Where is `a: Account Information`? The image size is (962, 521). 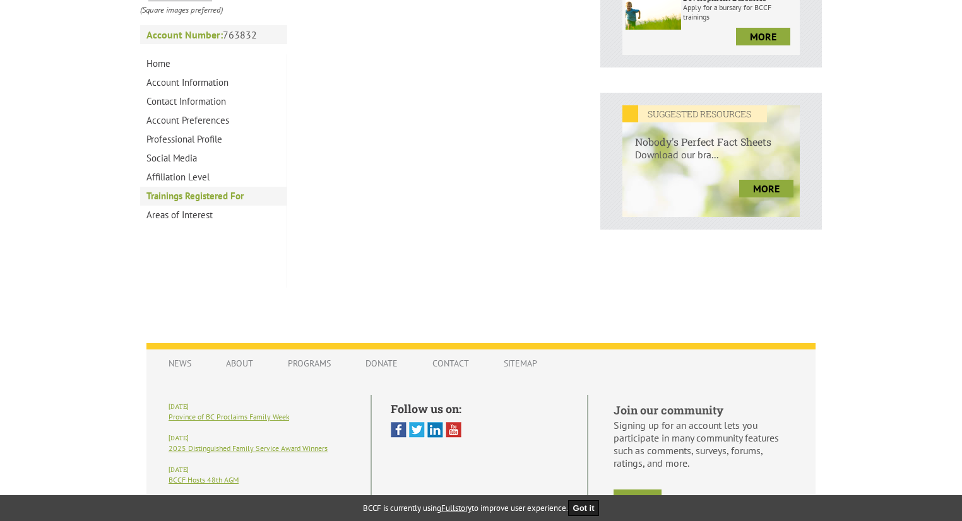 a: Account Information is located at coordinates (213, 83).